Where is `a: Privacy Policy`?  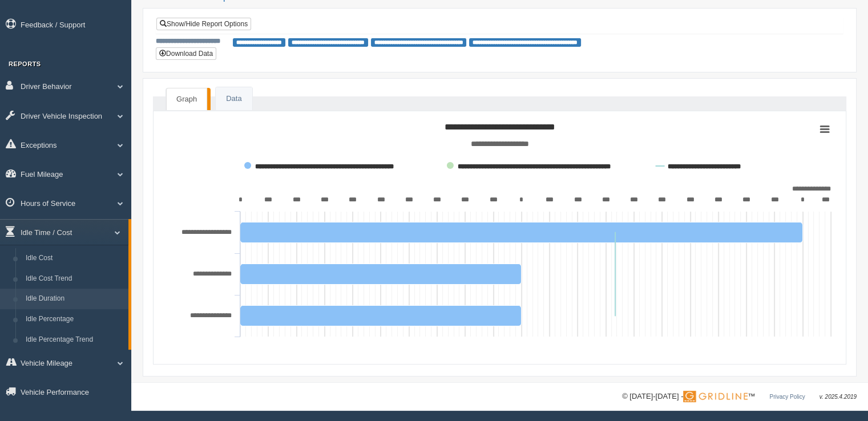
a: Privacy Policy is located at coordinates (787, 396).